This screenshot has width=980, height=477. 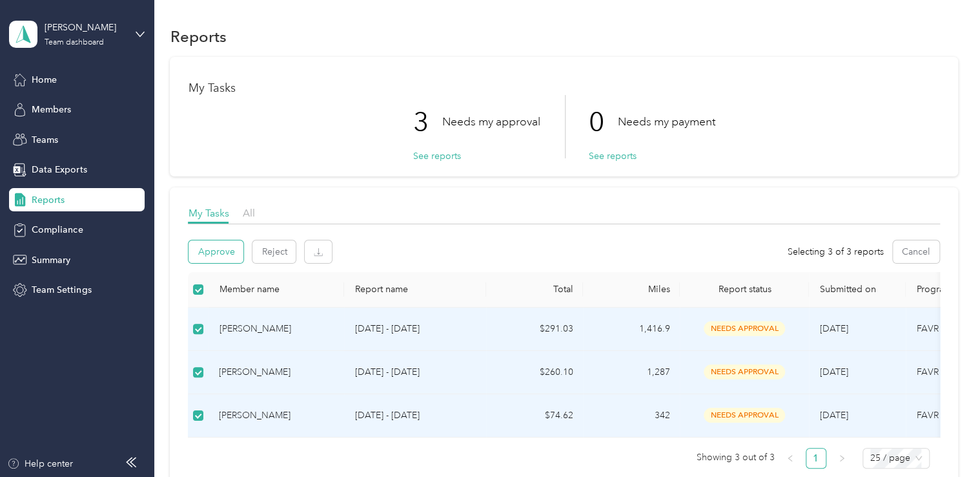 What do you see at coordinates (40, 463) in the screenshot?
I see `button: Help center` at bounding box center [40, 463].